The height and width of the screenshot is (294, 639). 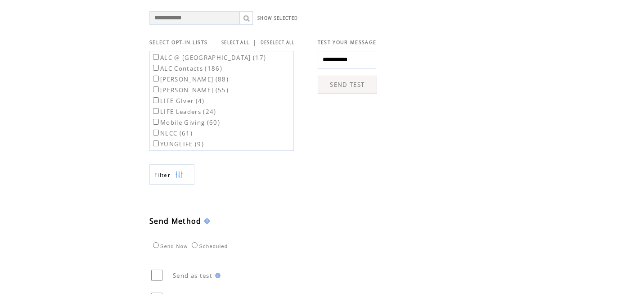 I want to click on span: Send as test, so click(x=193, y=275).